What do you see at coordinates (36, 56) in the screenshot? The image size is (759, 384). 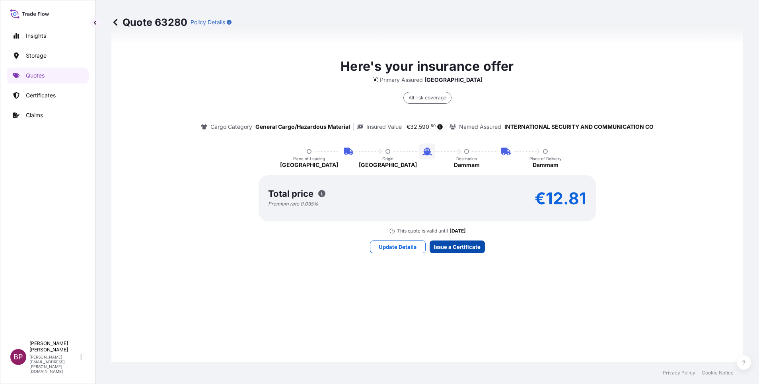 I see `p: Storage` at bounding box center [36, 56].